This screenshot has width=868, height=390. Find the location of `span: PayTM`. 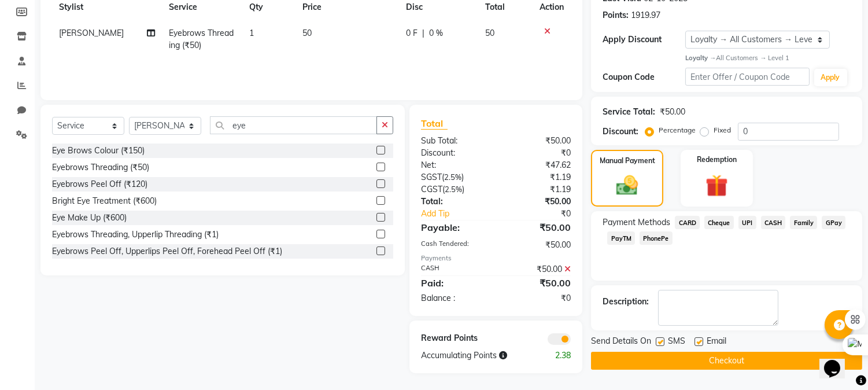

span: PayTM is located at coordinates (622, 238).